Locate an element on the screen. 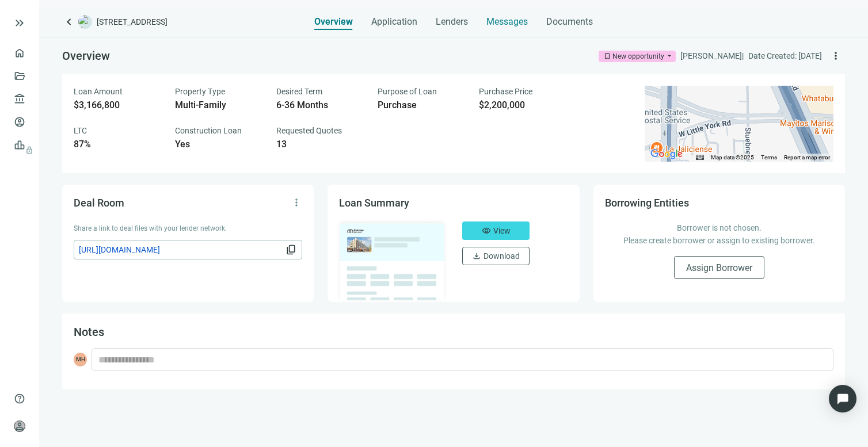 Image resolution: width=868 pixels, height=447 pixels. span: Map data ©2025 is located at coordinates (732, 157).